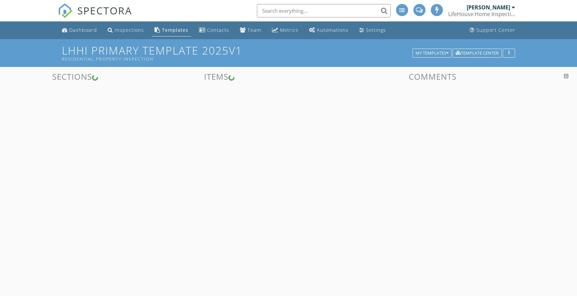  What do you see at coordinates (477, 53) in the screenshot?
I see `a: Template Center` at bounding box center [477, 53].